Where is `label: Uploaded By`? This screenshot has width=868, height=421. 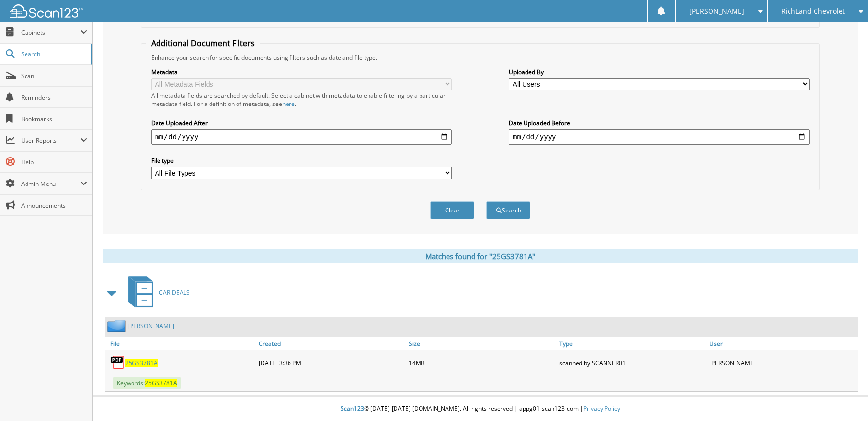 label: Uploaded By is located at coordinates (659, 72).